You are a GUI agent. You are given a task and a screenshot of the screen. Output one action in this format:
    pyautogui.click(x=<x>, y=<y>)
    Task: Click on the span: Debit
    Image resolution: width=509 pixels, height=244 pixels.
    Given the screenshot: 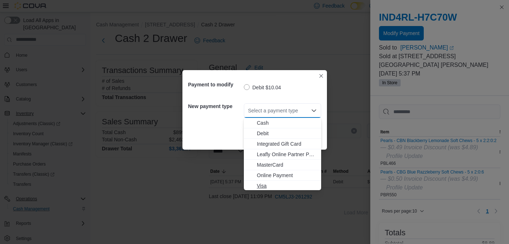 What is the action you would take?
    pyautogui.click(x=287, y=133)
    